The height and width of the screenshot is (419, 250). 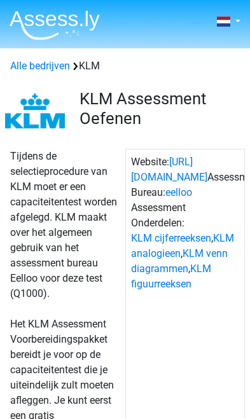 What do you see at coordinates (171, 276) in the screenshot?
I see `a: KLM figuurreeksen` at bounding box center [171, 276].